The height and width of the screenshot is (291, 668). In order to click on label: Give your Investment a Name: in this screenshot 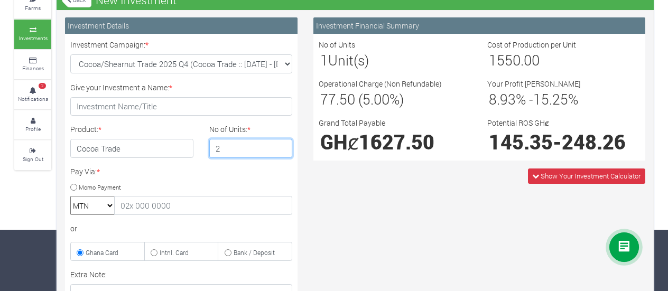, I will do `click(121, 87)`.